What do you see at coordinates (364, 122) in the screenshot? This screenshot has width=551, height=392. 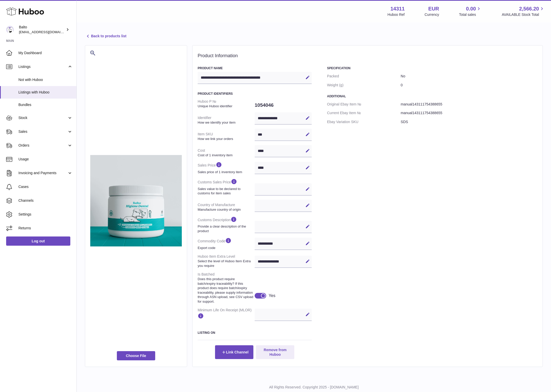 I see `dt: Ebay Variation SKU` at bounding box center [364, 122].